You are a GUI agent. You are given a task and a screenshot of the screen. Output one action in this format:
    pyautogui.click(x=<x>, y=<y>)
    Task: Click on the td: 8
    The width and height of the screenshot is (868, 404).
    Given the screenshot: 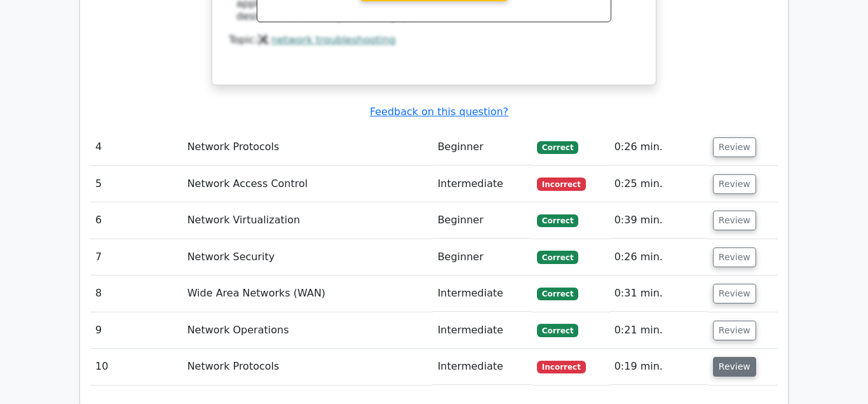 What is the action you would take?
    pyautogui.click(x=136, y=293)
    